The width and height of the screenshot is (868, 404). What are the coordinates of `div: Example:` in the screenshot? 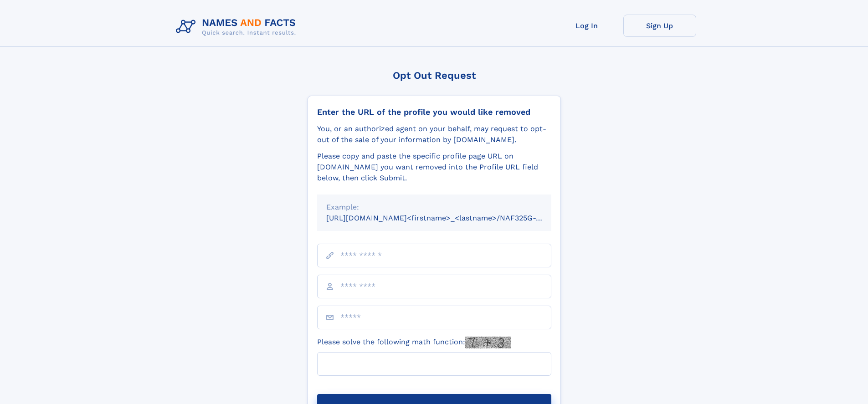 It's located at (434, 207).